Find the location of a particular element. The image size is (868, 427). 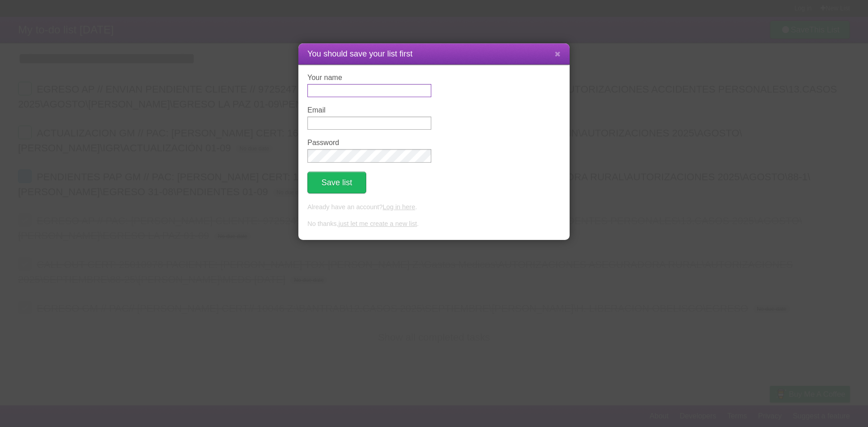

a: Log in here is located at coordinates (399, 207).